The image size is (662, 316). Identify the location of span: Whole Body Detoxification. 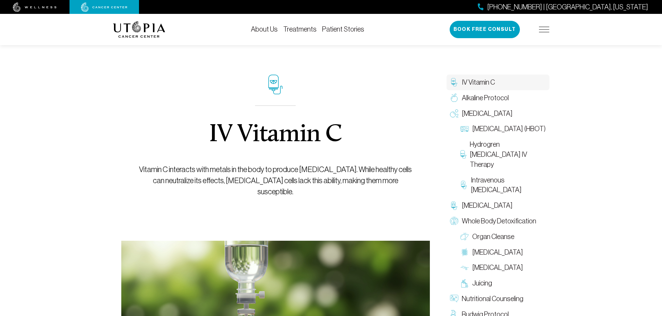
(499, 221).